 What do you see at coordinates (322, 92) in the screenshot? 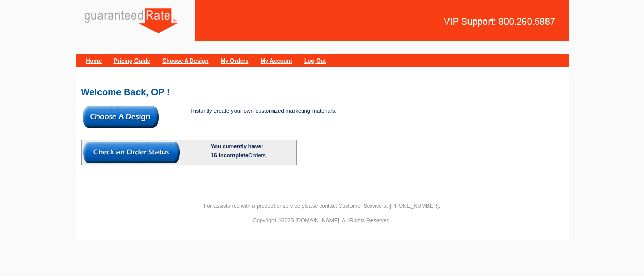
I see `h2: Welcome Back, OP !` at bounding box center [322, 92].